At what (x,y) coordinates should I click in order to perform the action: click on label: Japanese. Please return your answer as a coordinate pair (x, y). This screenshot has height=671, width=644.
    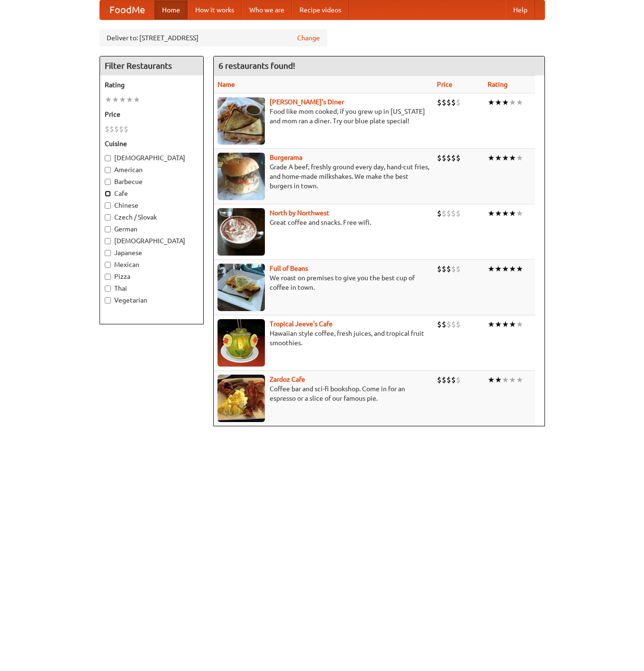
    Looking at the image, I should click on (151, 253).